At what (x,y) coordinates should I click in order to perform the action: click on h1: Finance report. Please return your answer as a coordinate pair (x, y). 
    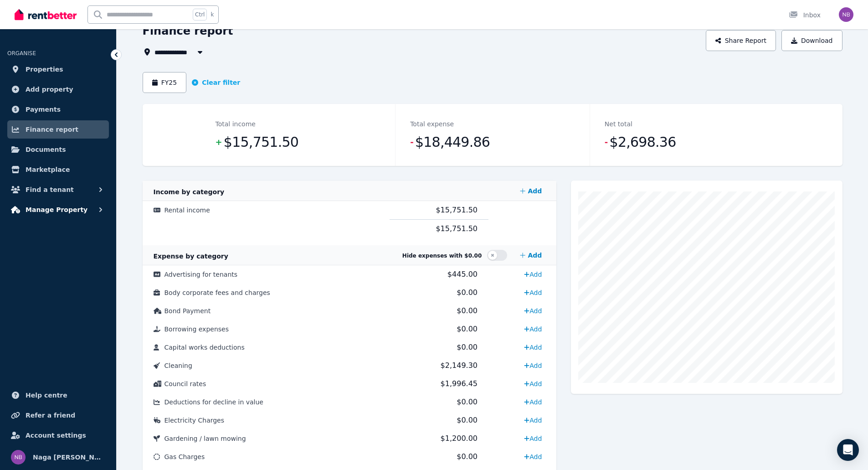
    Looking at the image, I should click on (188, 31).